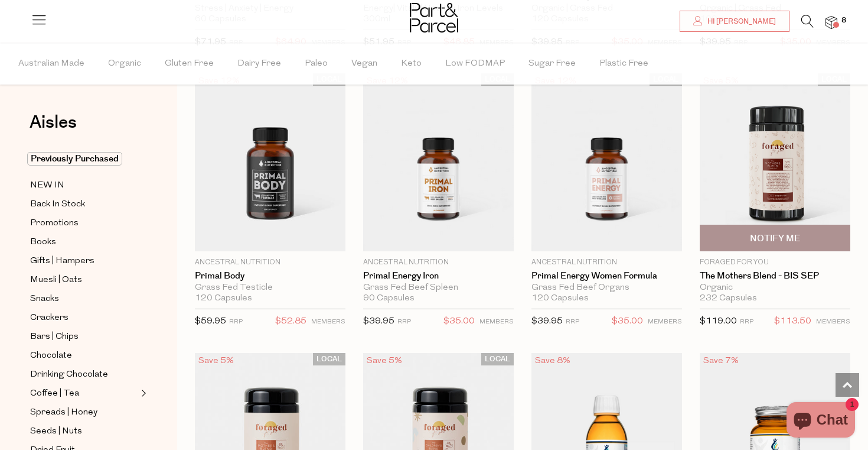 This screenshot has height=450, width=868. I want to click on a: Previously Purchased, so click(84, 159).